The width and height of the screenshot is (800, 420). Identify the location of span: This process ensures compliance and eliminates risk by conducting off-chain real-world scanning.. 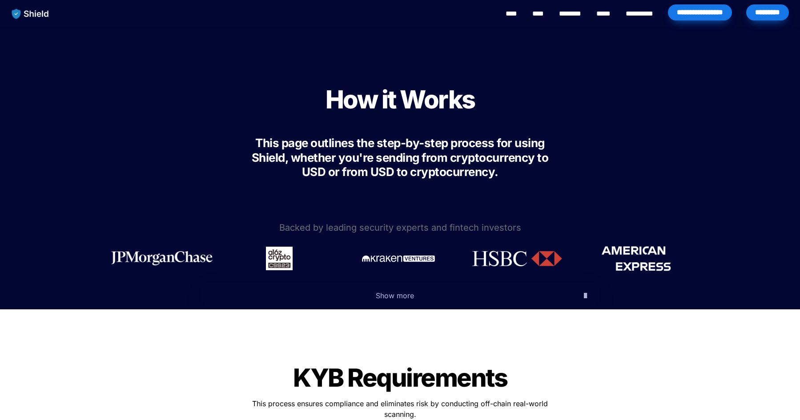
(401, 409).